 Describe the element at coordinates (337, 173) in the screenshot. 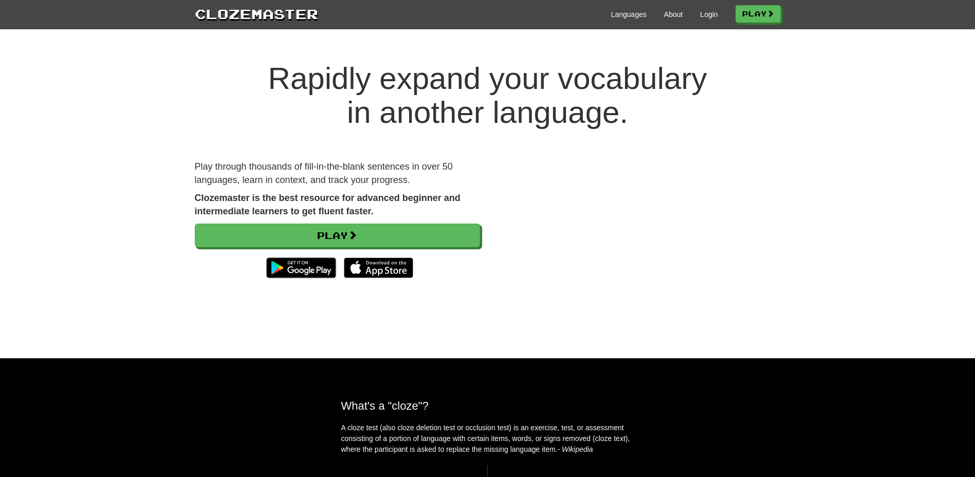

I see `p: Play through thousands of fill-in-the-blank sentences in over 50 languages, learn in context, and...` at that location.